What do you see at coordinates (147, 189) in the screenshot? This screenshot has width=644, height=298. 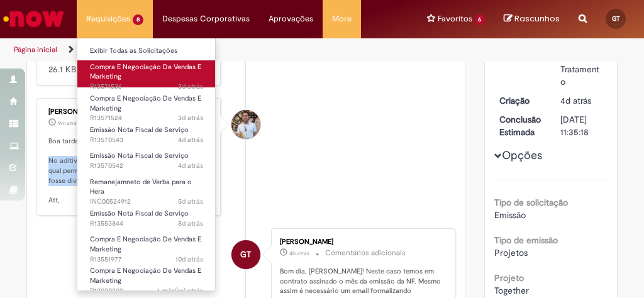 I see `a: Aberto INC00524912 : Remanejamneto de Verba para o Hera` at bounding box center [147, 189].